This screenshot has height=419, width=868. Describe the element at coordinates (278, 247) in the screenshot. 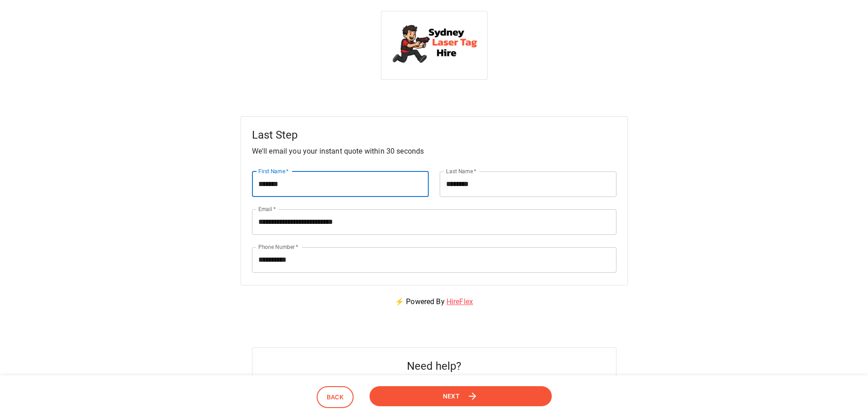

I see `label: Phone Number` at that location.